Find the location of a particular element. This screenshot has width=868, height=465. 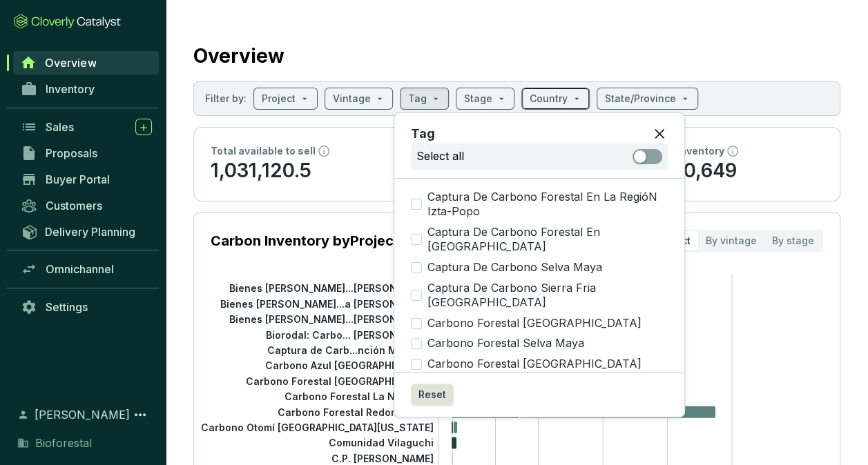

tspan: Carbono Forestal La Norteñita is located at coordinates (359, 396).